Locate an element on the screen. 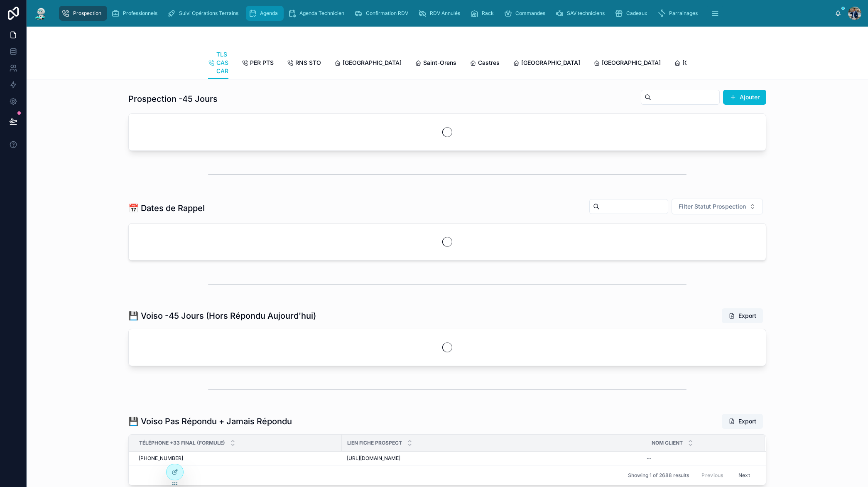 The image size is (868, 487). a: RDV Annulés is located at coordinates (441, 14).